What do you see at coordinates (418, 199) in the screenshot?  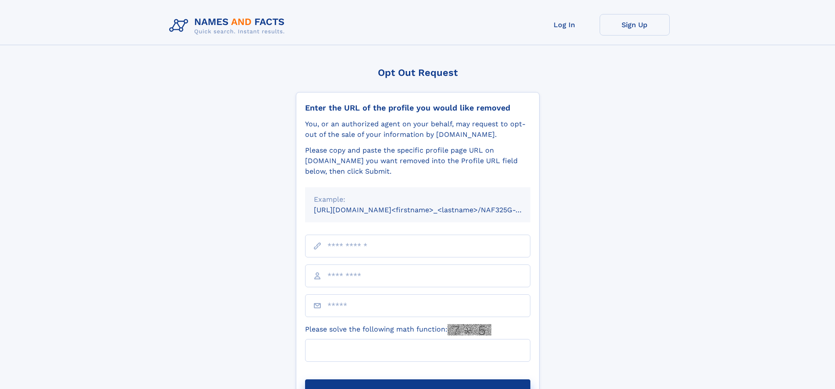 I see `div: Example:` at bounding box center [418, 199].